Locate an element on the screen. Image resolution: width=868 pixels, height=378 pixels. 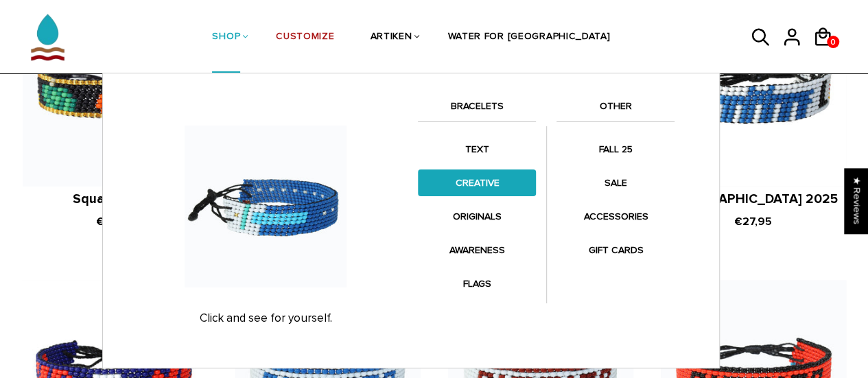
span: 0 is located at coordinates (833, 42).